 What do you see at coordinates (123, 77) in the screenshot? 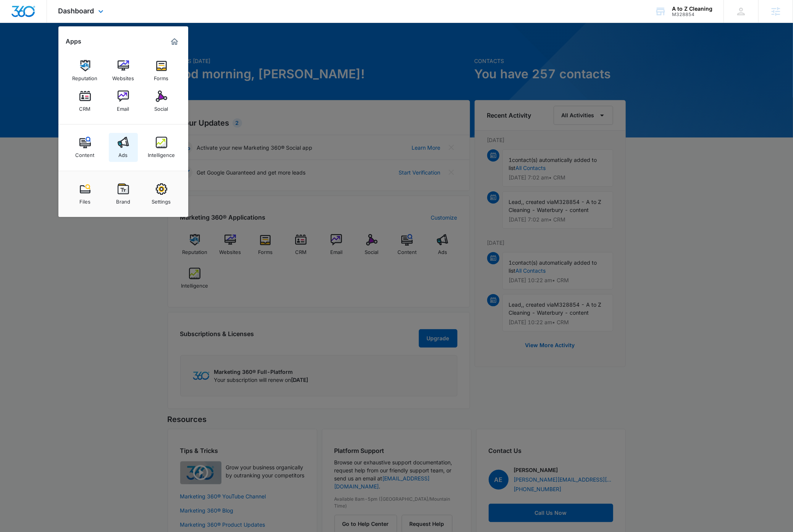
I see `div: Websites` at bounding box center [123, 77].